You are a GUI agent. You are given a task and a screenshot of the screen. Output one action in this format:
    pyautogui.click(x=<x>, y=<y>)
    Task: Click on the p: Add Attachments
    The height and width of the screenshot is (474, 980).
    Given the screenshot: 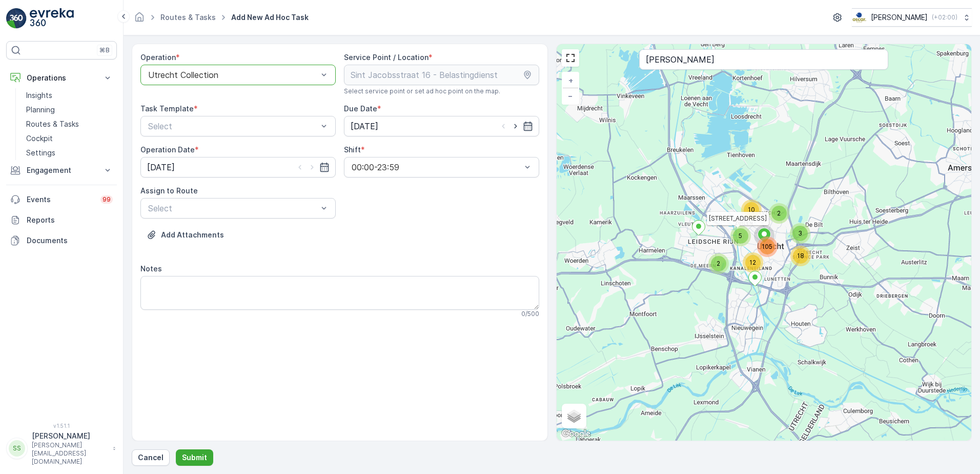 What is the action you would take?
    pyautogui.click(x=192, y=235)
    